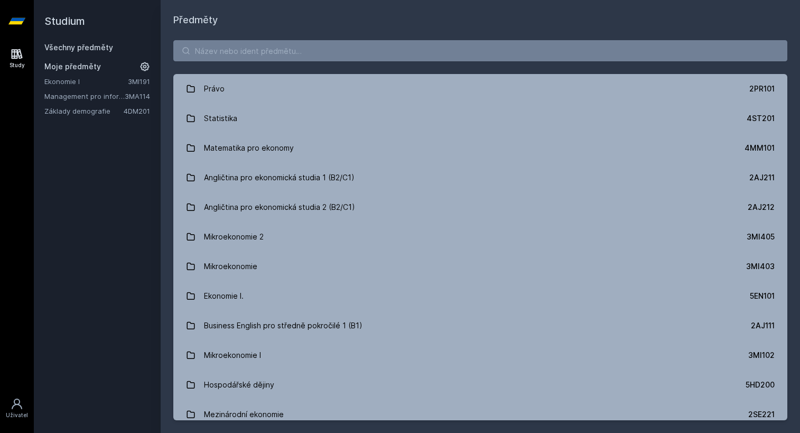  What do you see at coordinates (480, 20) in the screenshot?
I see `h1: Předměty` at bounding box center [480, 20].